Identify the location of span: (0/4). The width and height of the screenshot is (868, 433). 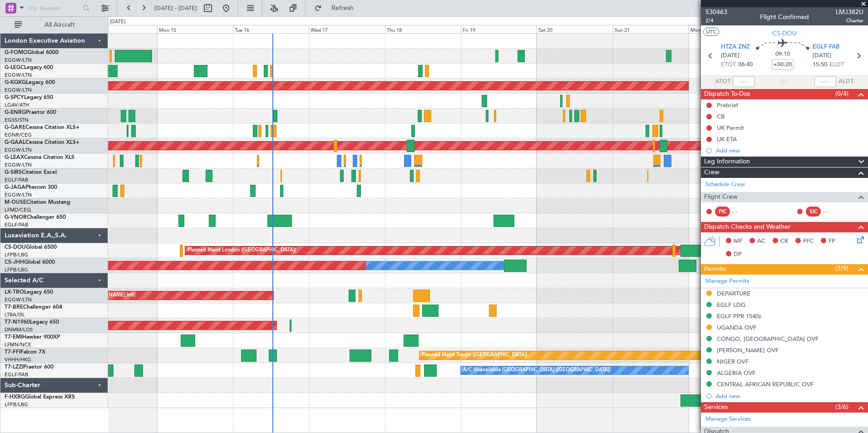
(842, 93).